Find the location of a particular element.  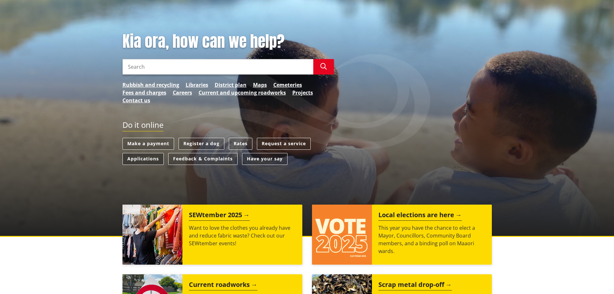

a: Fees and charges is located at coordinates (145, 93).